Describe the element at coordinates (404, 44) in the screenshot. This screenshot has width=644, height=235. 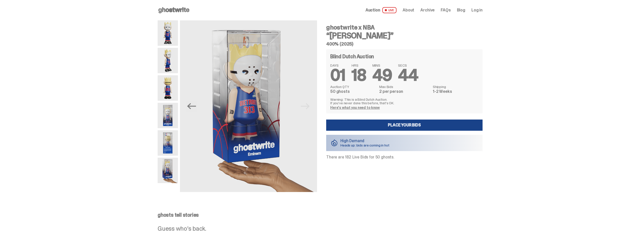
I see `h5: 400% (2025)` at that location.